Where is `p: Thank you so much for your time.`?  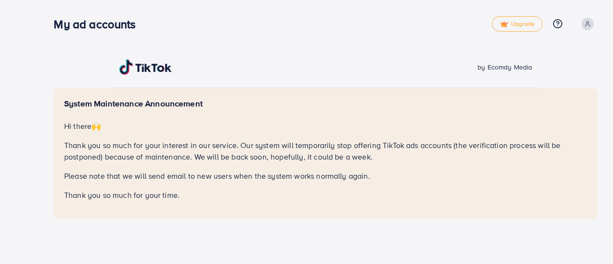
p: Thank you so much for your time. is located at coordinates (326, 195).